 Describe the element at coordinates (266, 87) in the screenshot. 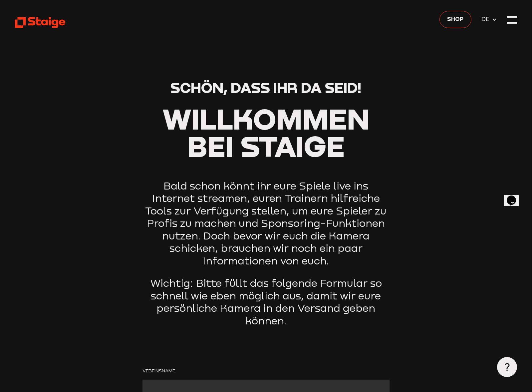

I see `span: Schön, dass ihr da seid!` at that location.